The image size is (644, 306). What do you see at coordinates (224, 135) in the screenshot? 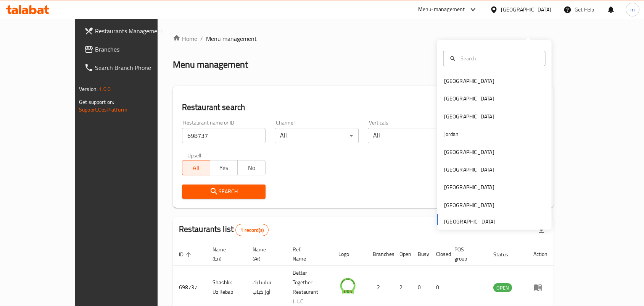
I see `input: Search for restaurant name or ID..` at bounding box center [224, 135].